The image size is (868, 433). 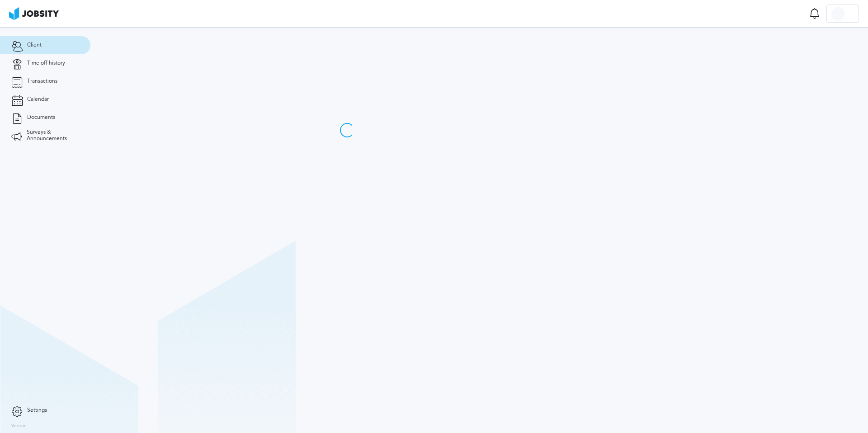 I want to click on span: Client, so click(x=34, y=45).